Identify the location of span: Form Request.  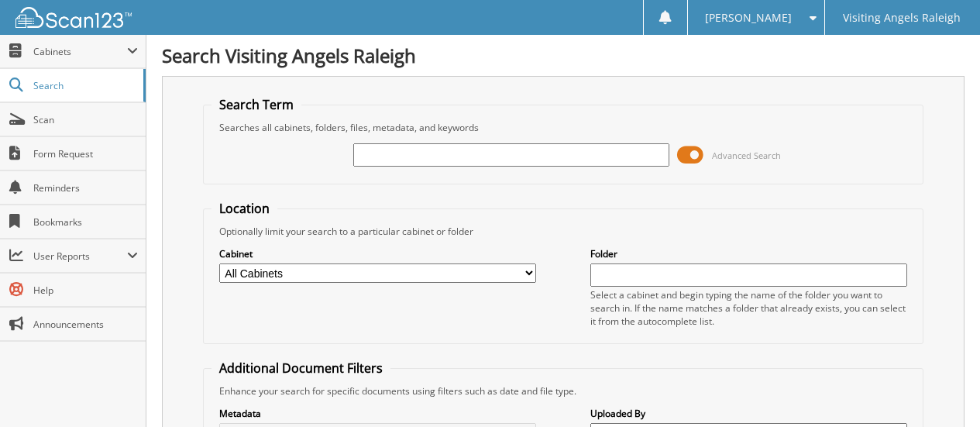
(86, 153).